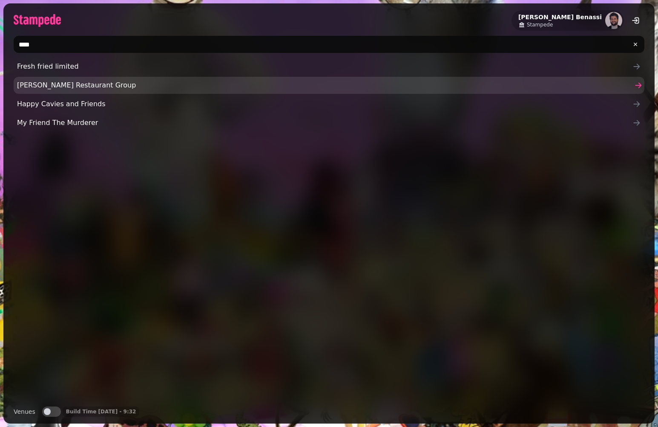  I want to click on a: Happy Cavies and Friends, so click(329, 104).